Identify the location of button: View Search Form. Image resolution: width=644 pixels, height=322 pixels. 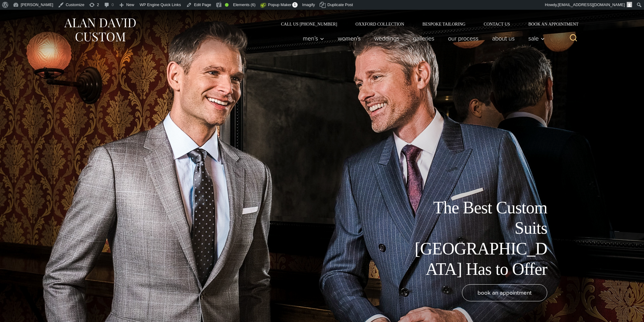
(573, 38).